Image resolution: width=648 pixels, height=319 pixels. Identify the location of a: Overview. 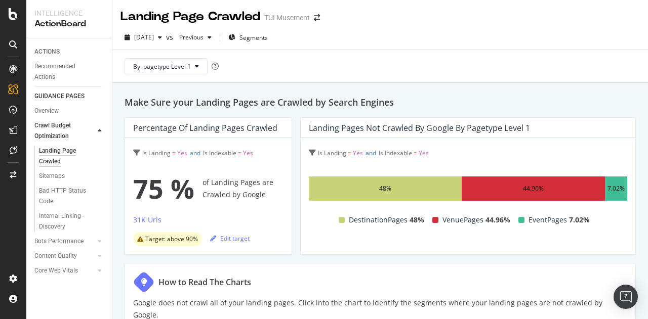
(69, 111).